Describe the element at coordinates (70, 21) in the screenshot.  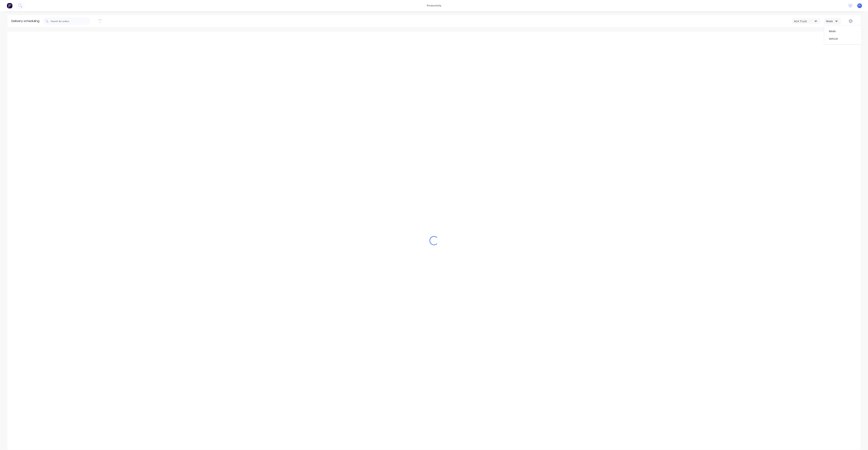
I see `input: Search for orders` at that location.